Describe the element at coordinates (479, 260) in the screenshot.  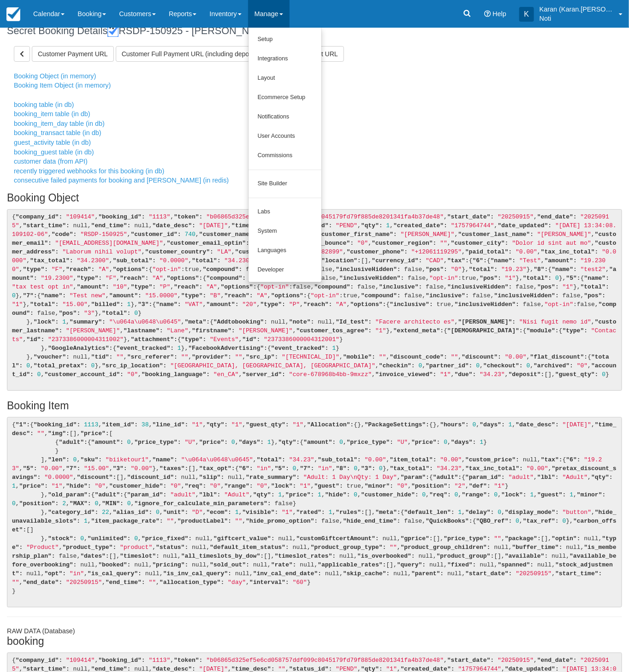
I see `span: "6":` at that location.